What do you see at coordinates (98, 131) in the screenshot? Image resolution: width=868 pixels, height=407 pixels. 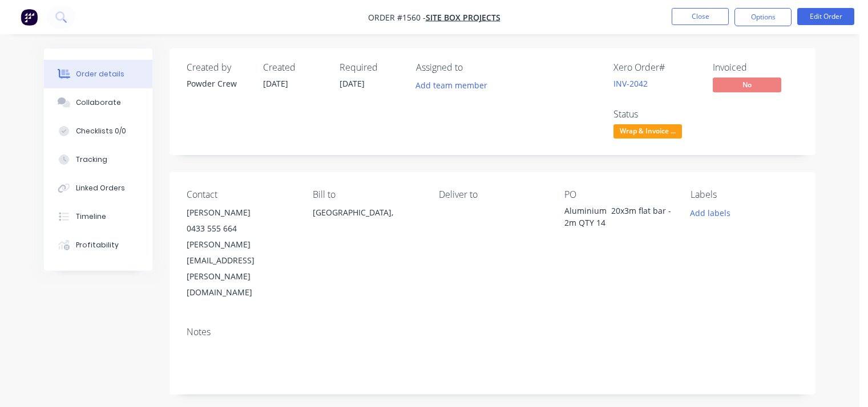 I see `button: Checklists 0/0` at bounding box center [98, 131].